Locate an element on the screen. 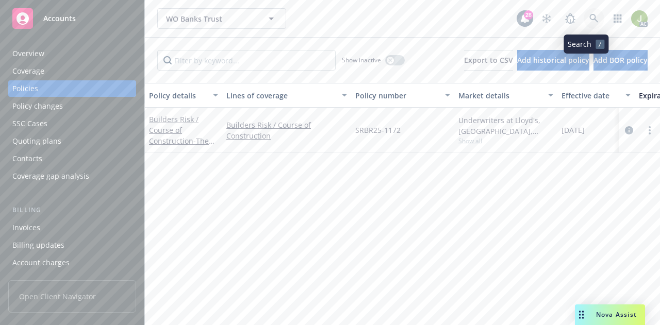 The image size is (660, 325). div: Lines of coverage is located at coordinates (281, 95).